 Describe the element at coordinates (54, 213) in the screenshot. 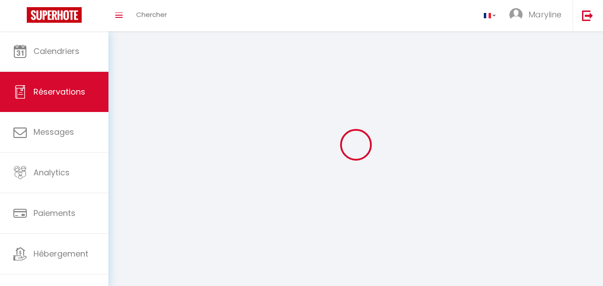

I see `span: Paiements` at that location.